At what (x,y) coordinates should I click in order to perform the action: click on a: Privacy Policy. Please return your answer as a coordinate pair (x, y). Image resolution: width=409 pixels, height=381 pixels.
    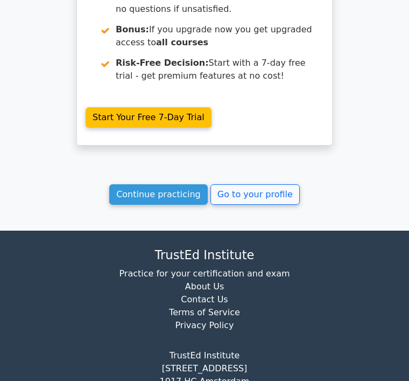
    Looking at the image, I should click on (204, 325).